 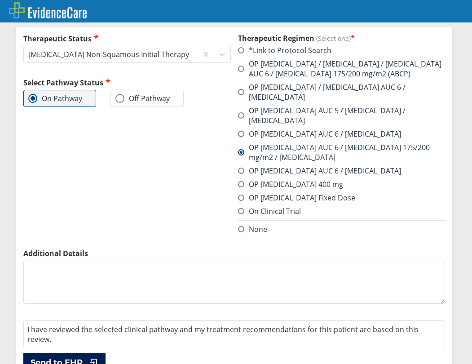 What do you see at coordinates (285, 50) in the screenshot?
I see `label: *Link to Protocol Search` at bounding box center [285, 50].